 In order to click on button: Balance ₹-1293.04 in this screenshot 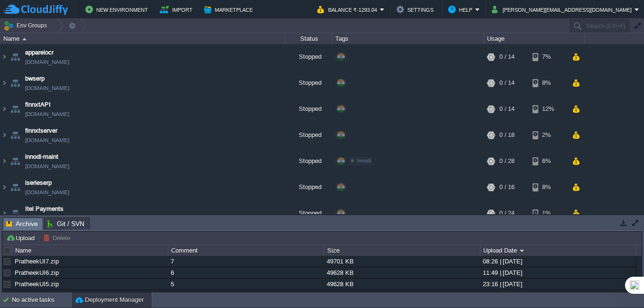, I will do `click(349, 9)`.